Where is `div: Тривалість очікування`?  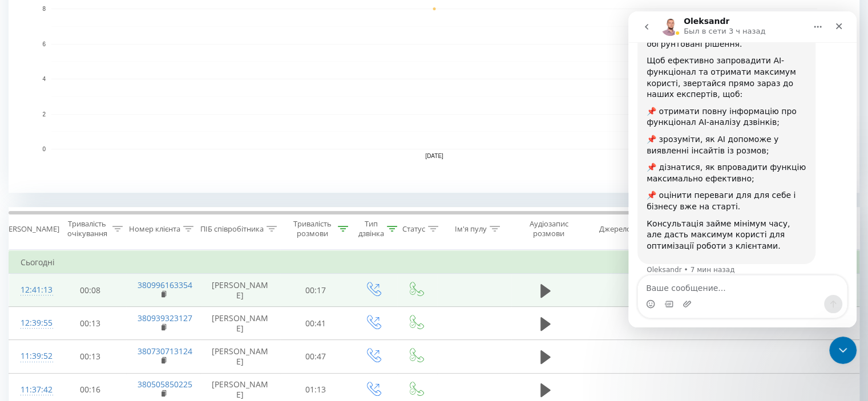
div: Тривалість очікування is located at coordinates (87, 229).